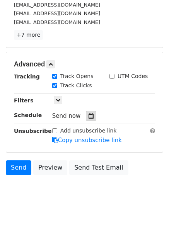  I want to click on strong: Schedule, so click(28, 115).